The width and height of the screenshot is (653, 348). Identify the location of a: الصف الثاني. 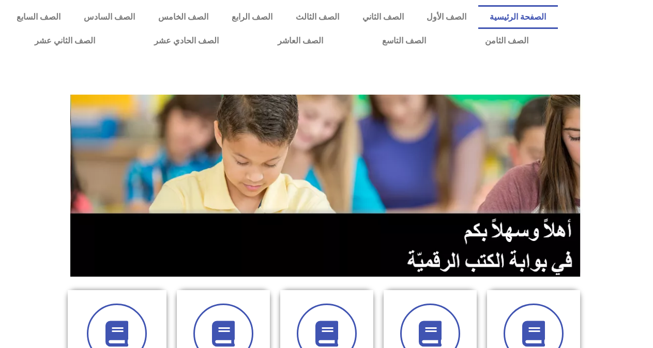
(382, 17).